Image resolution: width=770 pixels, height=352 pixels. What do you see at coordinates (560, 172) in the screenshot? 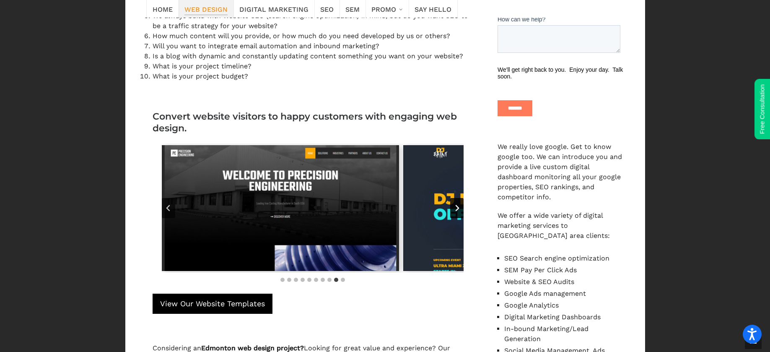
I see `p: We really love google. Get to know google too. We can introduce you and provide a live custom dig...` at bounding box center [560, 172].